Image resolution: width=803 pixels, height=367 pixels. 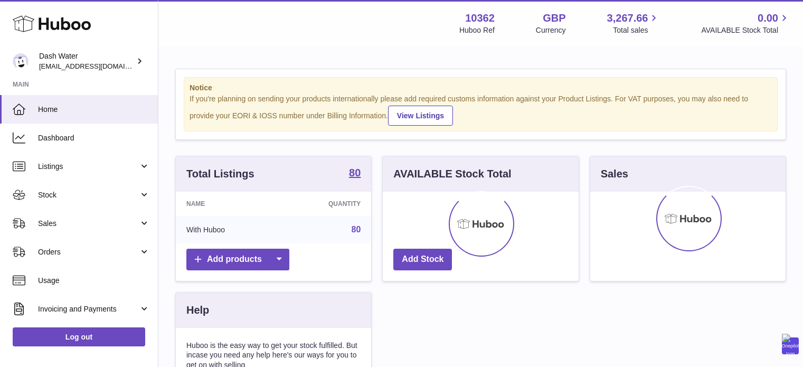 I want to click on span: Orders, so click(x=88, y=252).